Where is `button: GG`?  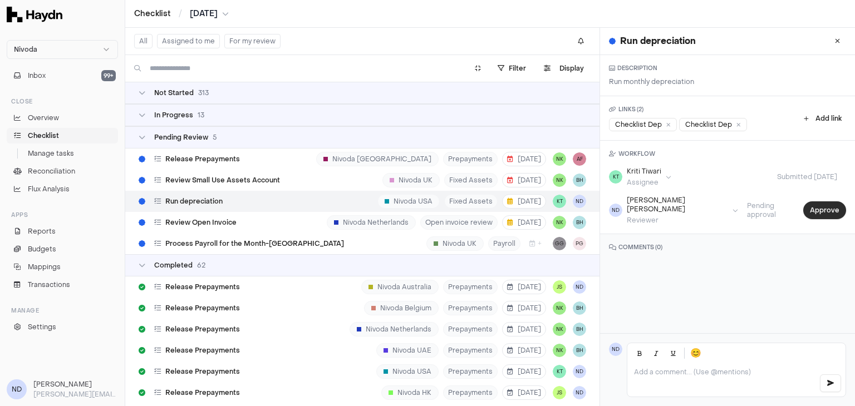 button: GG is located at coordinates (559, 244).